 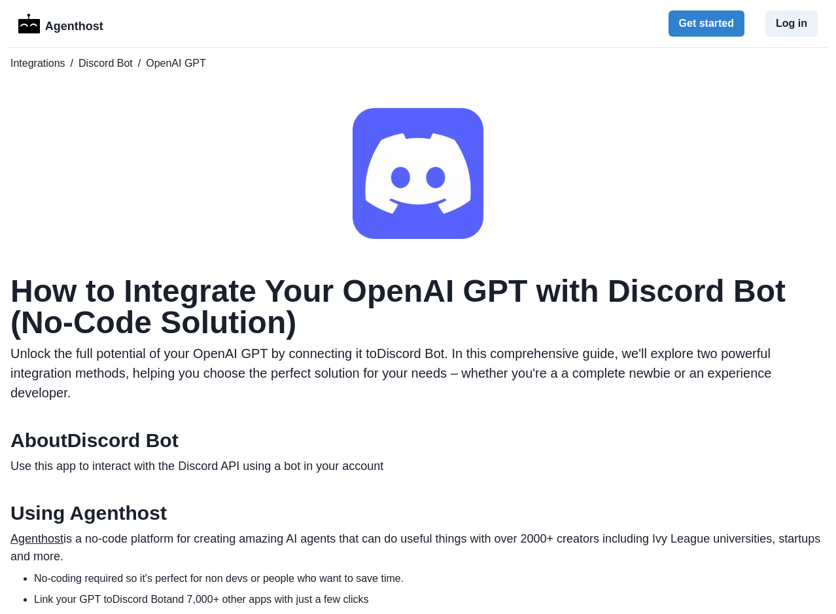 What do you see at coordinates (792, 24) in the screenshot?
I see `button: Log in` at bounding box center [792, 24].